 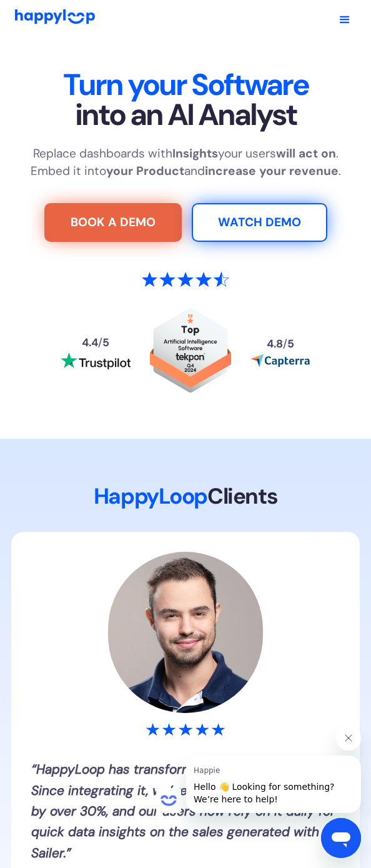 What do you see at coordinates (185, 632) in the screenshot?
I see `img: Young man with blue polo t-shirt smiling. Profile Picture` at bounding box center [185, 632].